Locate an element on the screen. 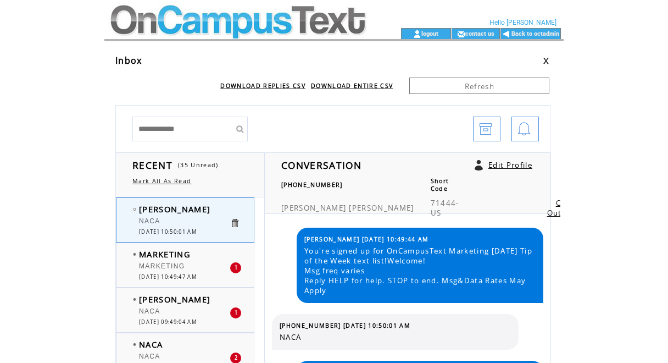  input: Submit is located at coordinates (240, 129).